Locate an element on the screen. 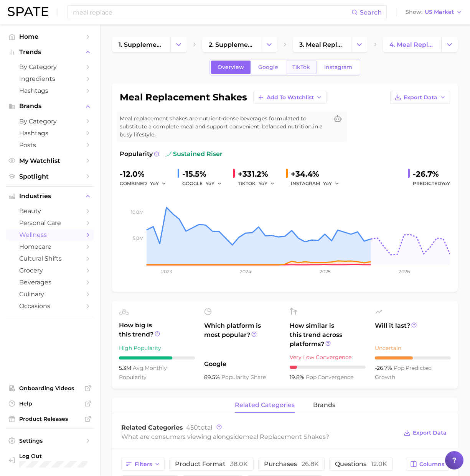 This screenshot has height=476, width=470. a: occasions is located at coordinates (50, 306).